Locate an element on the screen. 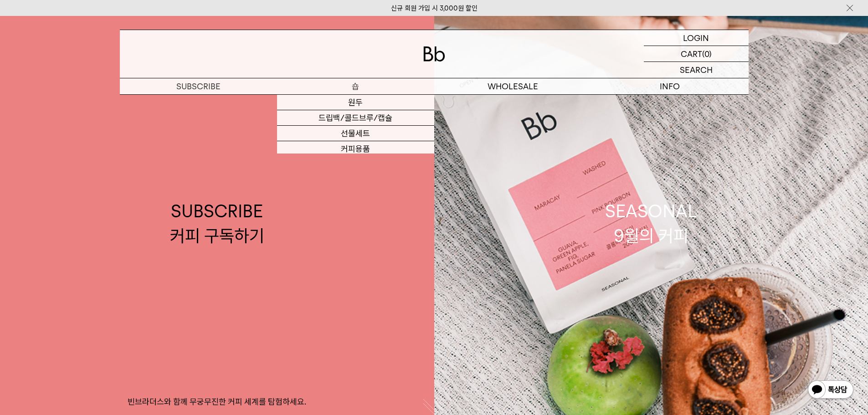  a: 신규 회원 가입 시 3,000원 할인 is located at coordinates (434, 8).